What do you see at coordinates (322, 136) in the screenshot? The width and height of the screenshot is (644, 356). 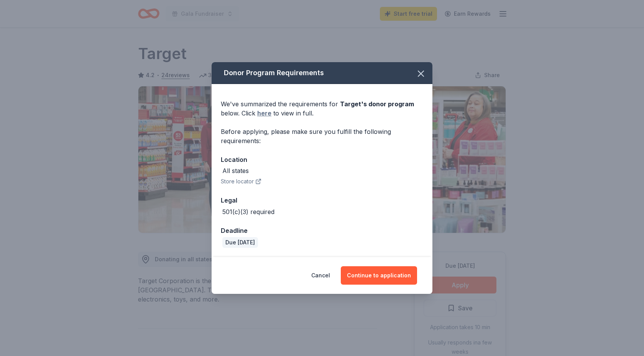 I see `div: Before applying, please make sure you fulfill the following requirements:` at bounding box center [322, 136].